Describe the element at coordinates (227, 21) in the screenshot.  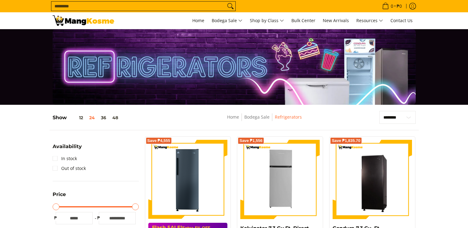
I see `span: Bodega Sale` at that location.